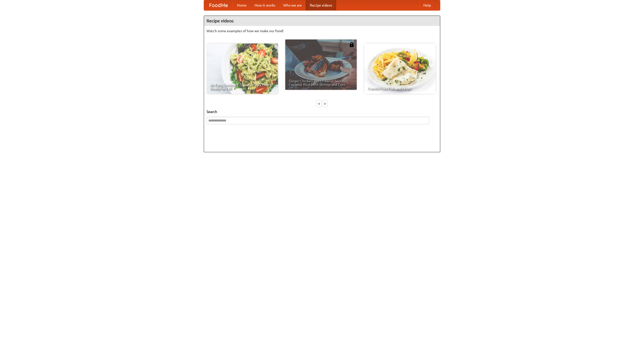 Image resolution: width=644 pixels, height=356 pixels. What do you see at coordinates (427, 5) in the screenshot?
I see `a: Help` at bounding box center [427, 5].